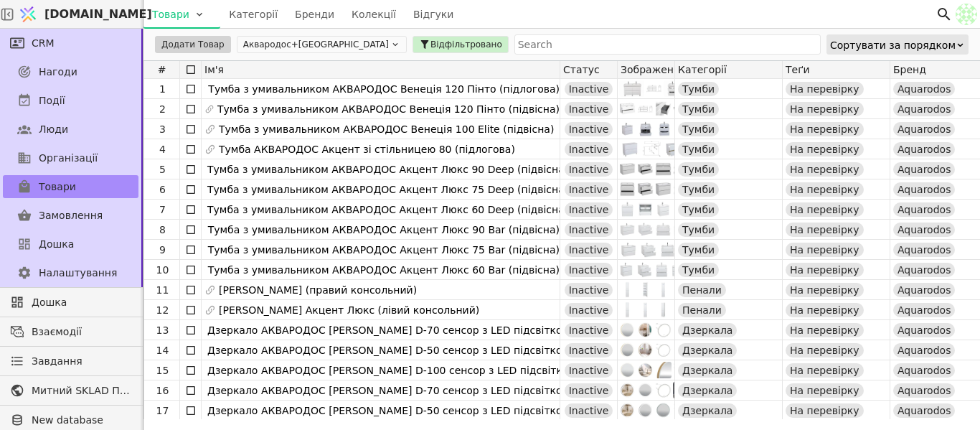  Describe the element at coordinates (388, 189) in the screenshot. I see `span: Тумба з умивальником АКВАРОДОС Акцент Люкс 75 Deep (підвісна)` at that location.